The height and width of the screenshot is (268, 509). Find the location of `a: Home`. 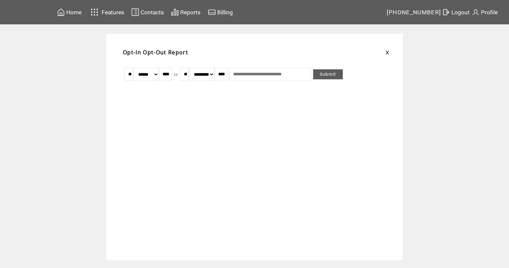

a: Home is located at coordinates (69, 12).